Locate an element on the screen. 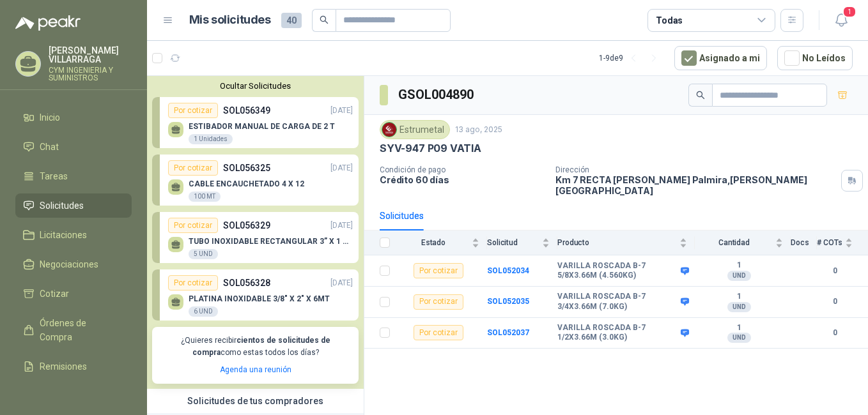  p: TUBO INOXIDABLE RECTANGULAR 3” X 1 ½” X 1/8 X 6 MTS is located at coordinates (270, 241).